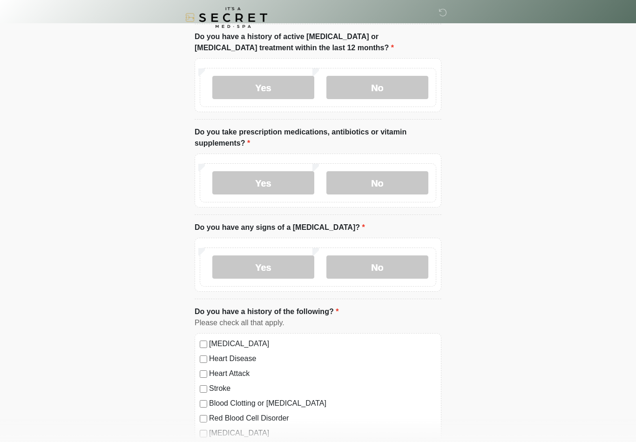  I want to click on label: Do you have a history of the following?, so click(266, 312).